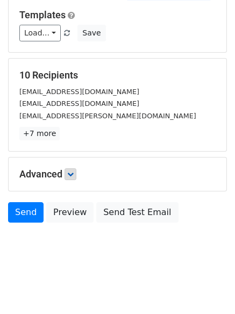 The height and width of the screenshot is (314, 235). I want to click on button: Save, so click(91, 33).